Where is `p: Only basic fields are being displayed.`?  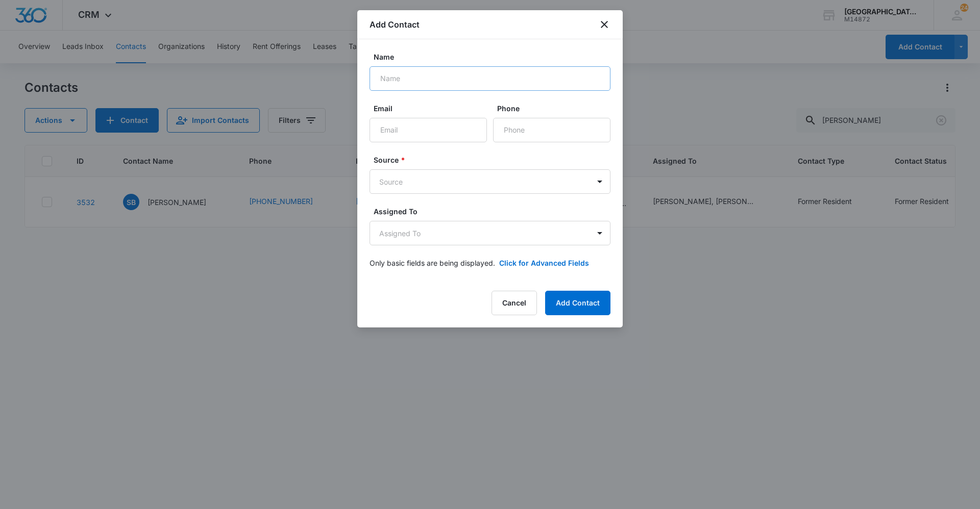 p: Only basic fields are being displayed. is located at coordinates (433, 263).